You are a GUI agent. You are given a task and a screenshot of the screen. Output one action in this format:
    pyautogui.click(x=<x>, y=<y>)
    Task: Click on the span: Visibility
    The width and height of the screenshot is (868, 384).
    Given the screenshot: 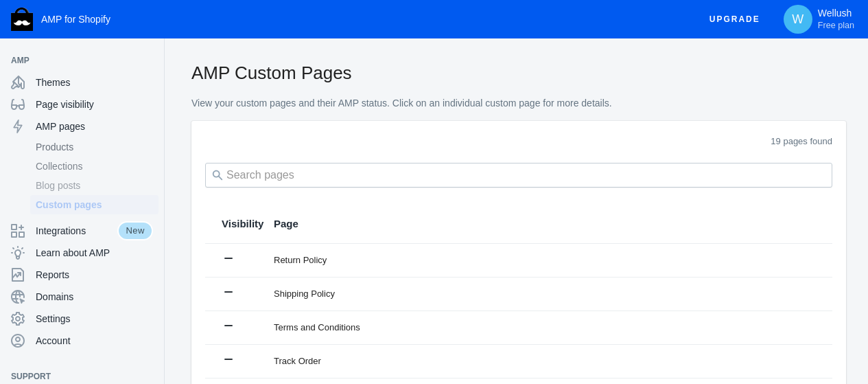 What is the action you would take?
    pyautogui.click(x=242, y=224)
    